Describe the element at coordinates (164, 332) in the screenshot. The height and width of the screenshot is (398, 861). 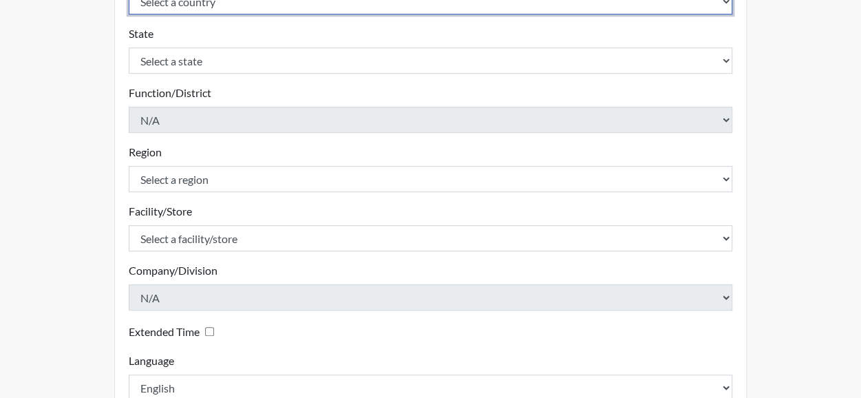
I see `label: Extended Time` at that location.